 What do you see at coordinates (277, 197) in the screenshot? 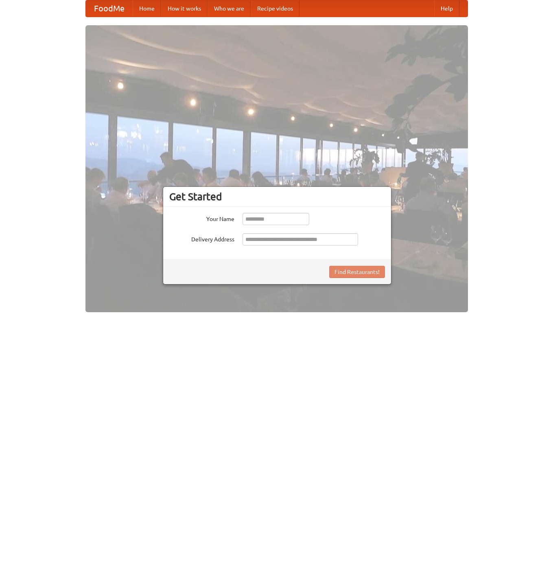
I see `h3: Get Started` at bounding box center [277, 197].